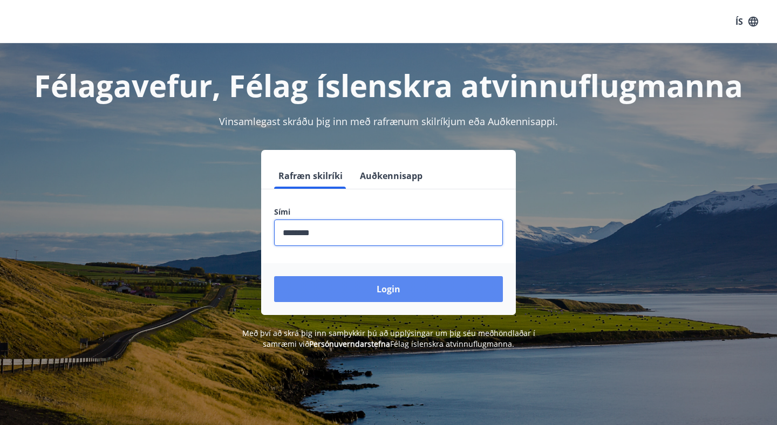  Describe the element at coordinates (389, 289) in the screenshot. I see `button: Login` at that location.